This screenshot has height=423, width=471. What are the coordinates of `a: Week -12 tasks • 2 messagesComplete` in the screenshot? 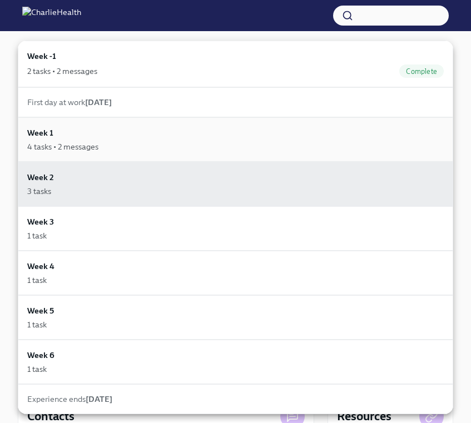 It's located at (235, 64).